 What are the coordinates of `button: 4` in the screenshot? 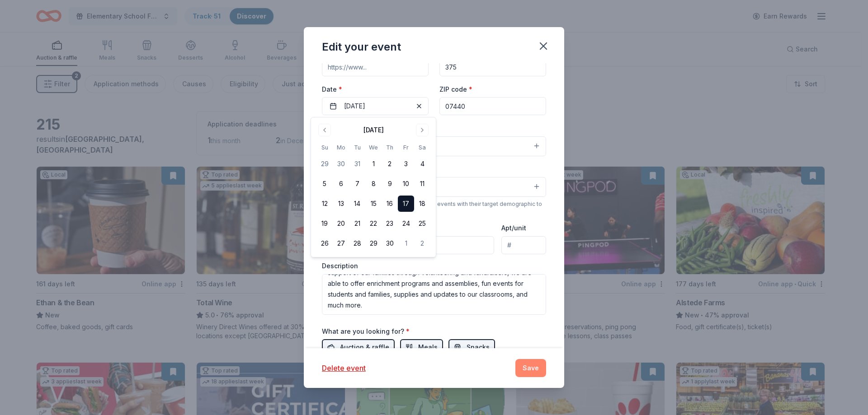 It's located at (422, 164).